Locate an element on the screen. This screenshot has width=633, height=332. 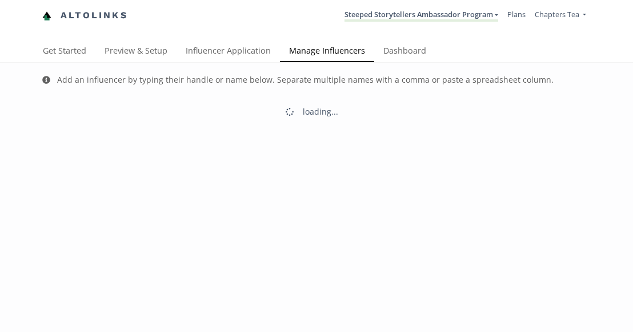
div: Add an influencer by typing their handle or name below. Separate multiple names with a comma or p... is located at coordinates (305, 80).